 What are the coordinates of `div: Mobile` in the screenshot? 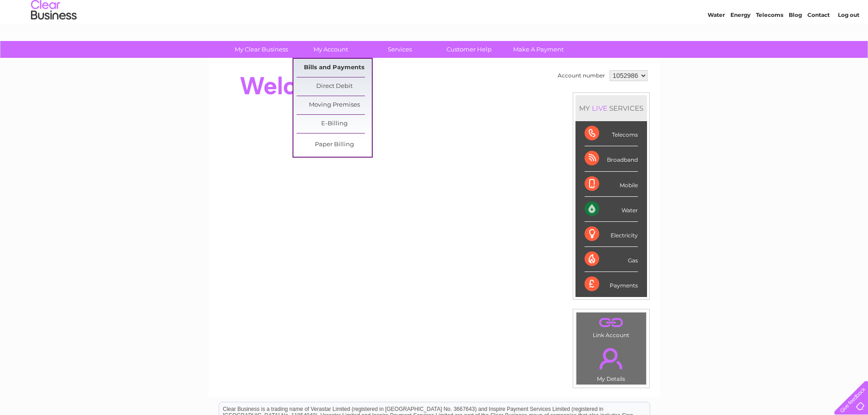 It's located at (611, 184).